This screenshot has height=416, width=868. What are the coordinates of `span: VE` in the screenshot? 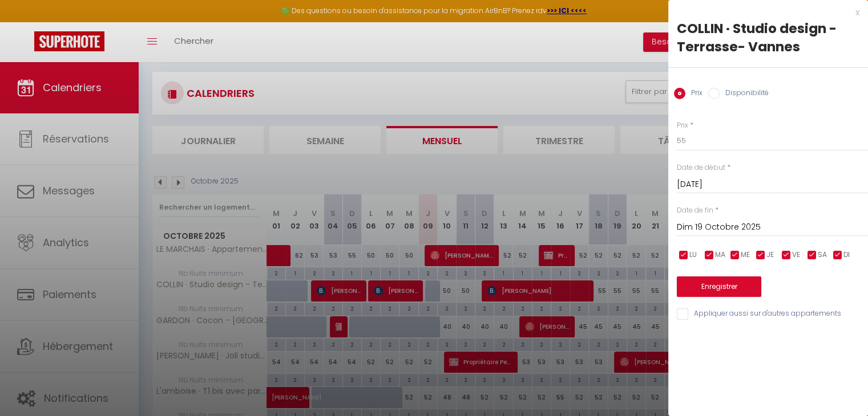 It's located at (796, 255).